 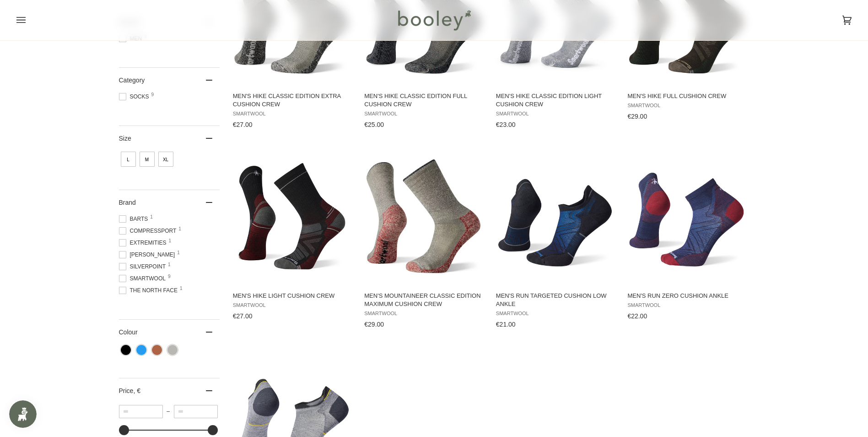 What do you see at coordinates (423, 239) in the screenshot?
I see `a: Men's Mountaineer Classic Edition Maximum Cushion Crew` at bounding box center [423, 239].